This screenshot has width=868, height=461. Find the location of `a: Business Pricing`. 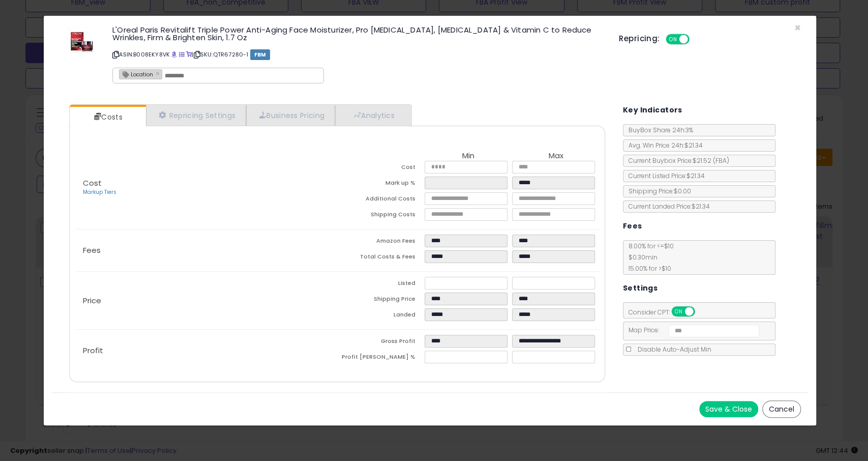

a: Business Pricing is located at coordinates (290, 115).